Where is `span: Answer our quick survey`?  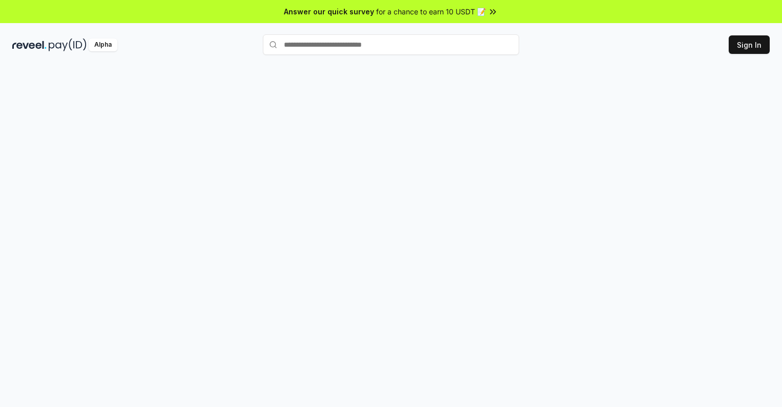
span: Answer our quick survey is located at coordinates (329, 11).